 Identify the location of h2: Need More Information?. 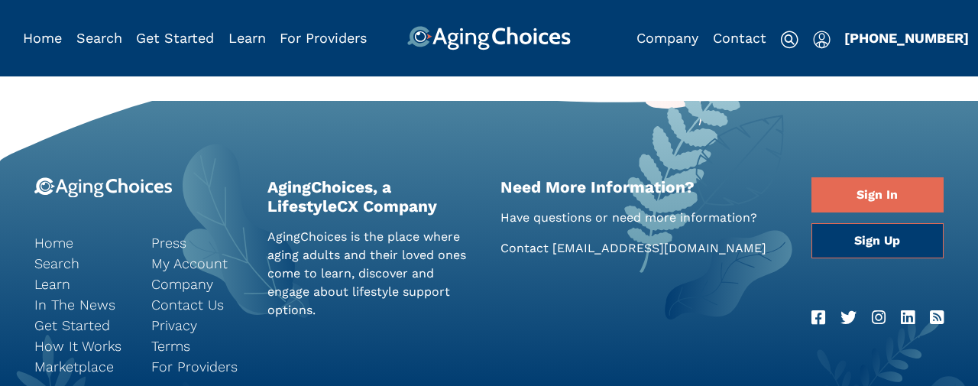
(644, 187).